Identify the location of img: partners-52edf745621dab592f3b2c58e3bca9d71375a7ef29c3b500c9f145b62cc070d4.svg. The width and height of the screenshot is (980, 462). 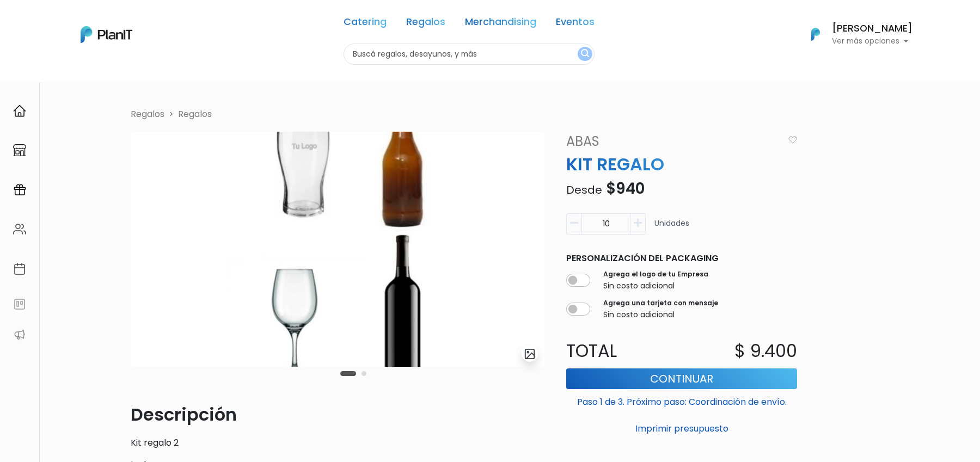
(20, 334).